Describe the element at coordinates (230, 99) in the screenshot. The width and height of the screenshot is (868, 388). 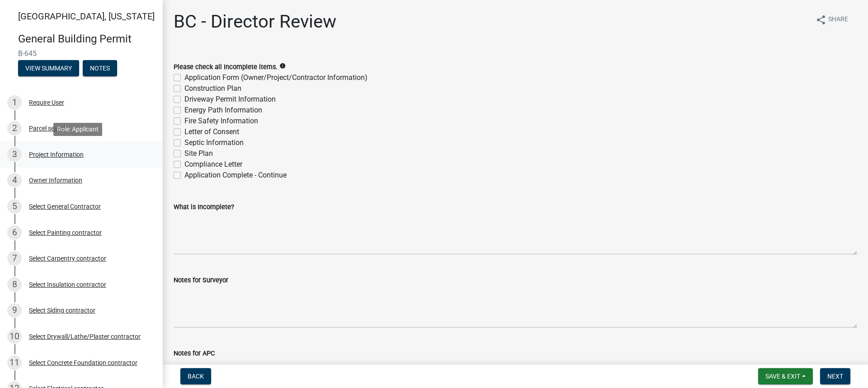
I see `label: Driveway Permit Information` at that location.